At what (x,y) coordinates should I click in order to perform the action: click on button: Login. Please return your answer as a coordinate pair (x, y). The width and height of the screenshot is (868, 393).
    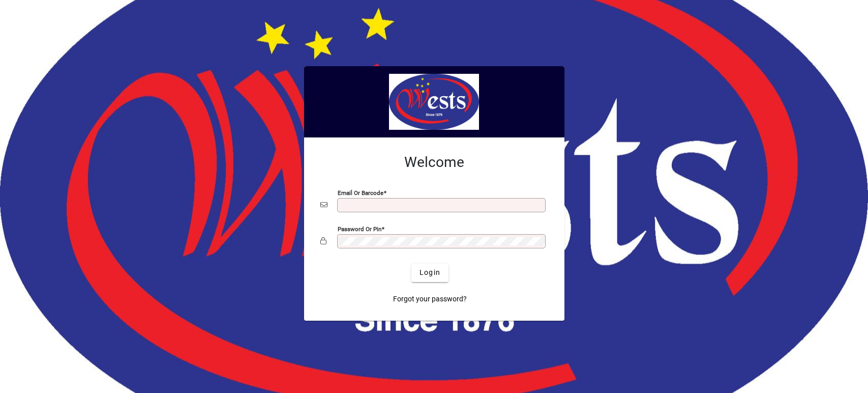
    Looking at the image, I should click on (430, 273).